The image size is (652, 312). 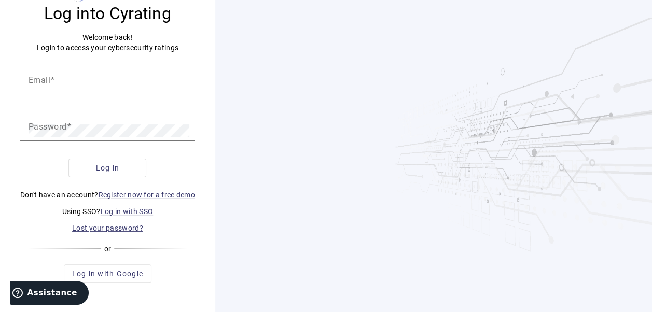 I want to click on span: Assistance, so click(x=41, y=12).